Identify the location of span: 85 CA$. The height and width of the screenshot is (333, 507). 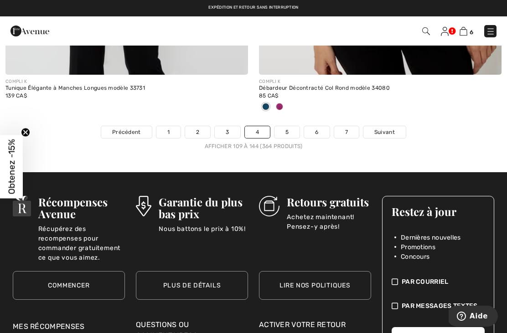
(268, 96).